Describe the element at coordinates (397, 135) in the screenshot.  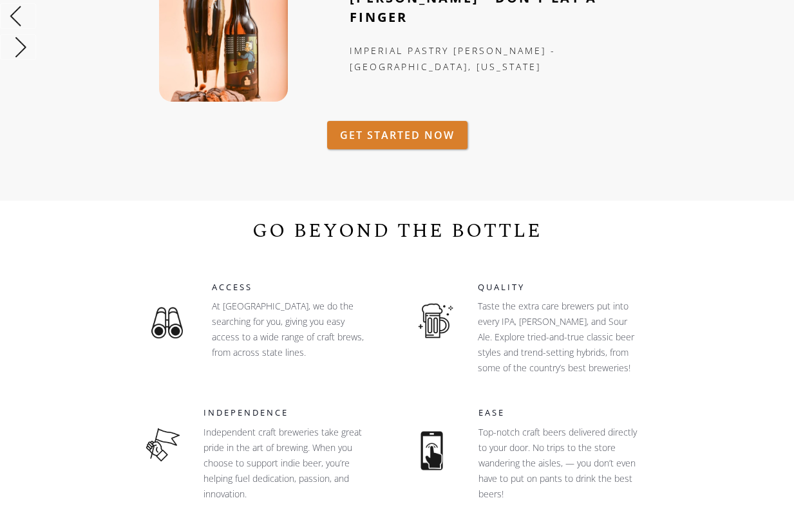
I see `a: GET STARTED NOW` at that location.